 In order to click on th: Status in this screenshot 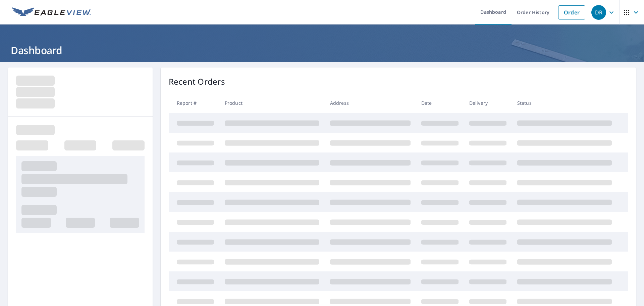, I will do `click(565, 103)`.